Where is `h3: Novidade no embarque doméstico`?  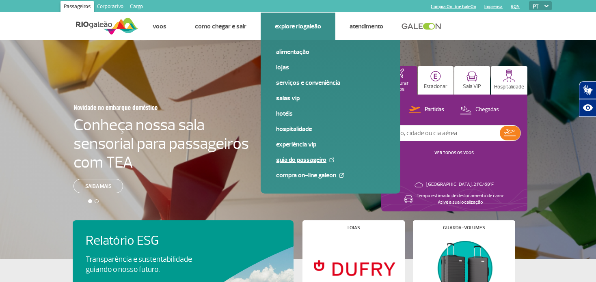
h3: Novidade no embarque doméstico is located at coordinates (141, 107).